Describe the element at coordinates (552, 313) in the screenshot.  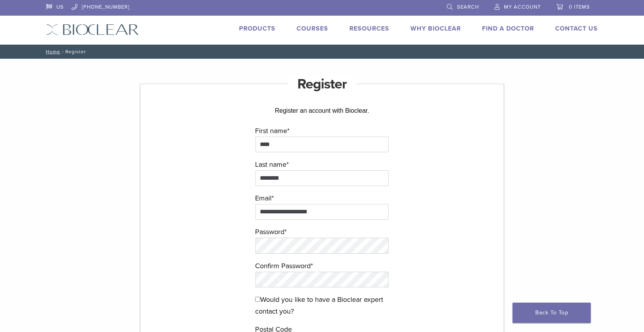
I see `a: Back To Top` at that location.